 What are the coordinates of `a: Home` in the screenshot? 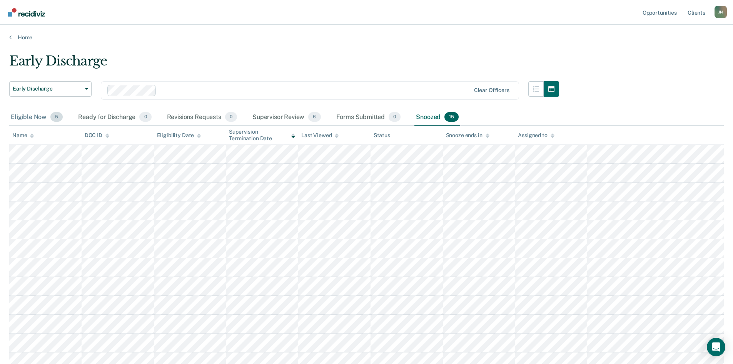 It's located at (366, 37).